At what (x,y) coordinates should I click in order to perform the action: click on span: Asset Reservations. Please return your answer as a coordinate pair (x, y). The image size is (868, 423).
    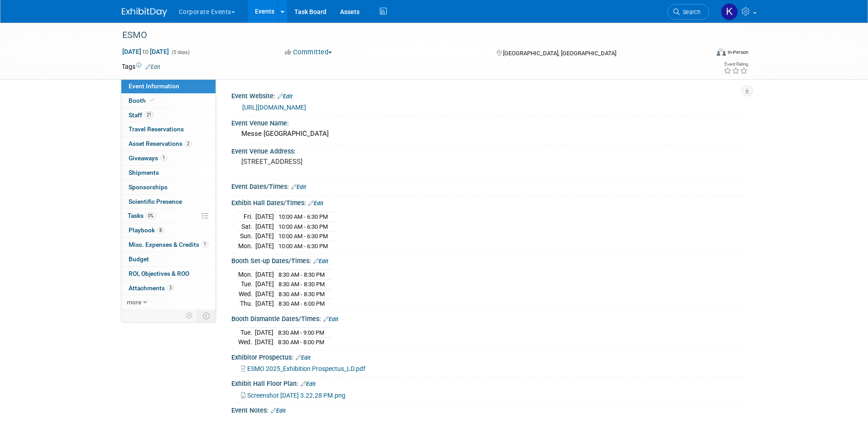
    Looking at the image, I should click on (160, 144).